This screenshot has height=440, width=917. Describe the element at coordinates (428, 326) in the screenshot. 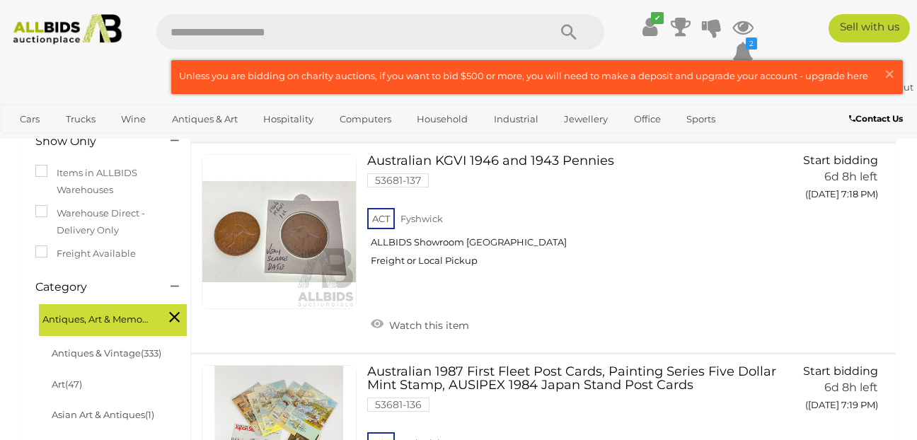

I see `span: Watch this item` at that location.